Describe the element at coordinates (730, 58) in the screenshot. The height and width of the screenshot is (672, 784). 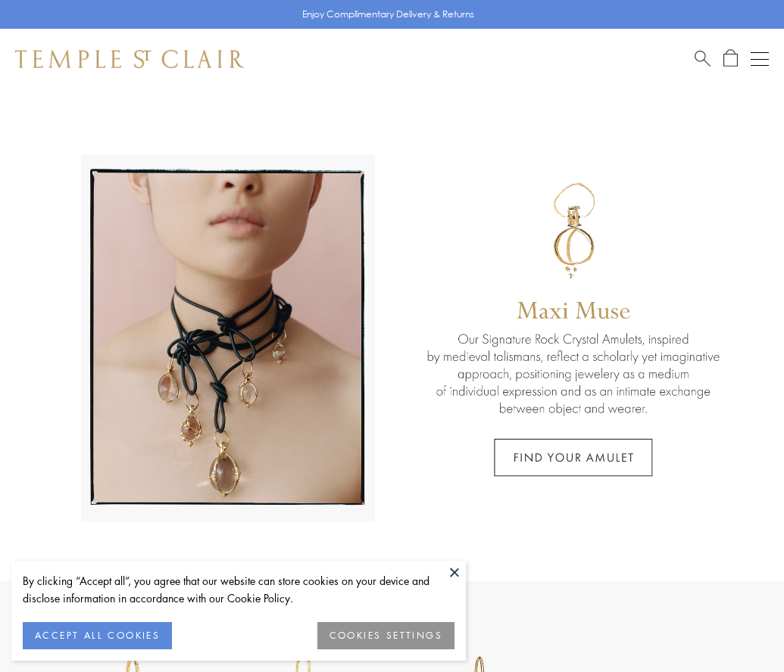
I see `a: Open Shopping Bag` at that location.